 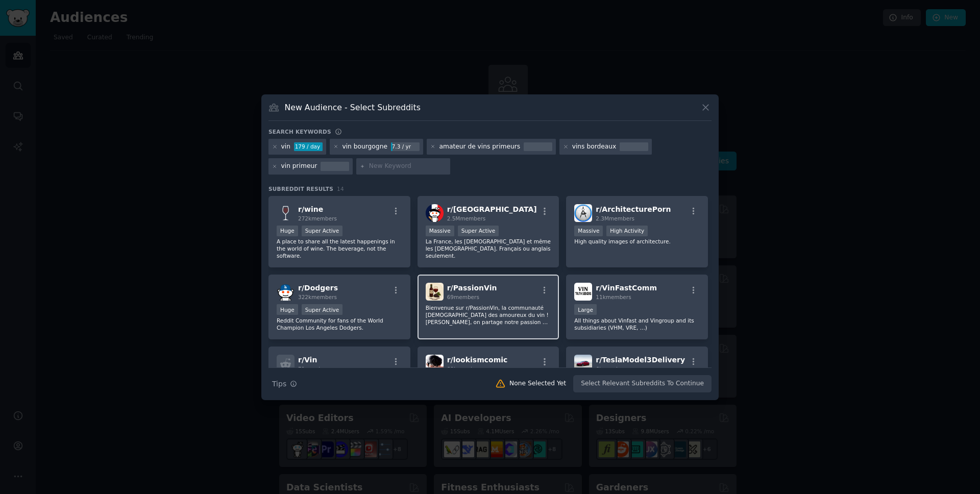 What do you see at coordinates (434, 291) in the screenshot?
I see `img: PassionVin` at bounding box center [434, 291].